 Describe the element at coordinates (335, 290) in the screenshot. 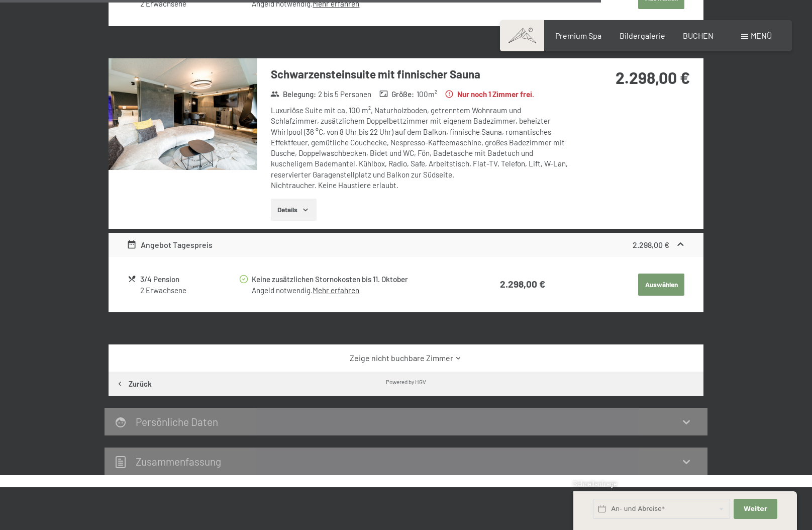

I see `a: Mehr erfahren` at that location.